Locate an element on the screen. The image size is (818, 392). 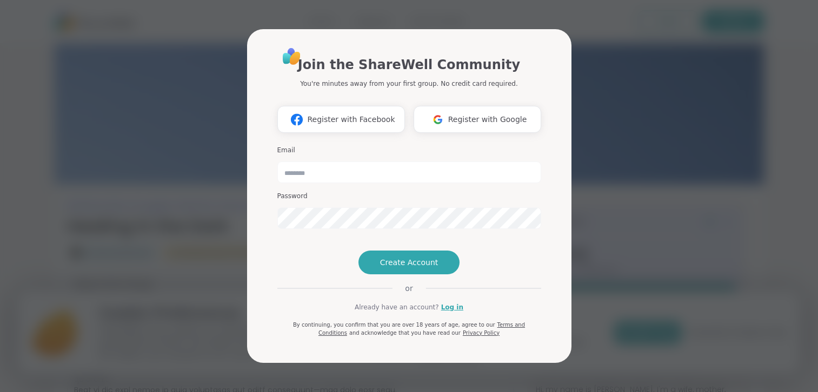
span: Create Account is located at coordinates (409, 263).